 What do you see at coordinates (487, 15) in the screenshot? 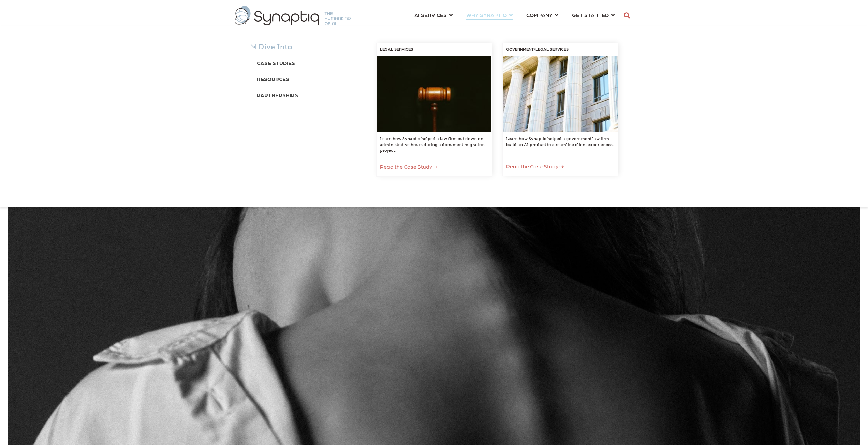
I see `span: WHY SYNAPTIQ` at bounding box center [487, 15].